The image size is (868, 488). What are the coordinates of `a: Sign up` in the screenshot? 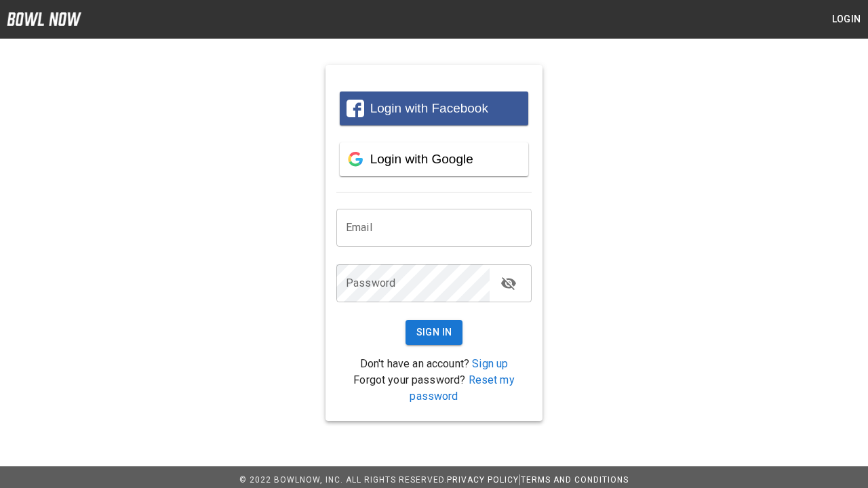 It's located at (490, 363).